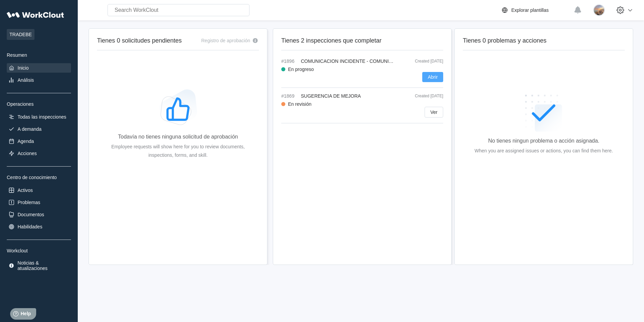  I want to click on div: Explorar plantillas, so click(530, 10).